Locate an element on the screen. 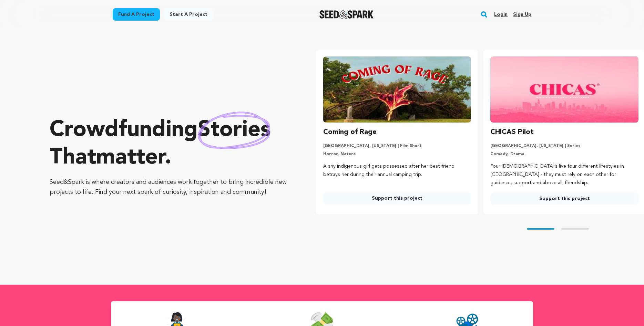 The image size is (644, 326). a: Start a project is located at coordinates (189, 14).